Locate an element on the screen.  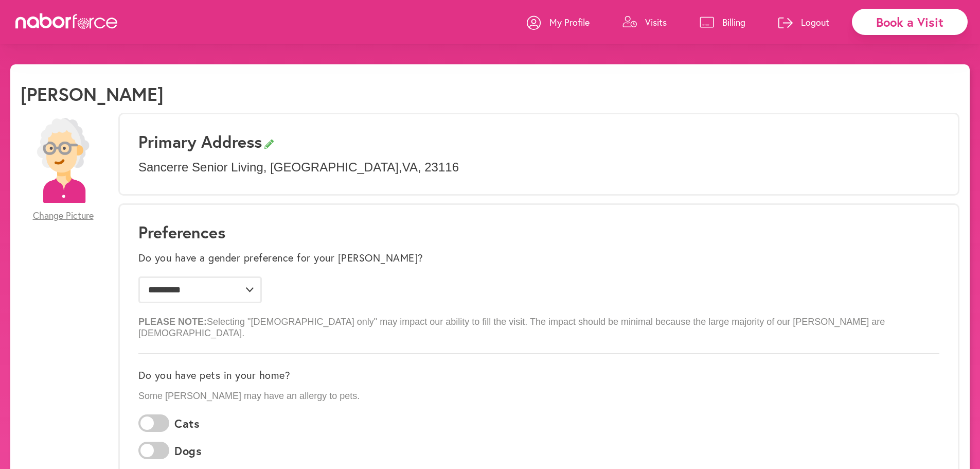
a: Visits is located at coordinates (645, 22).